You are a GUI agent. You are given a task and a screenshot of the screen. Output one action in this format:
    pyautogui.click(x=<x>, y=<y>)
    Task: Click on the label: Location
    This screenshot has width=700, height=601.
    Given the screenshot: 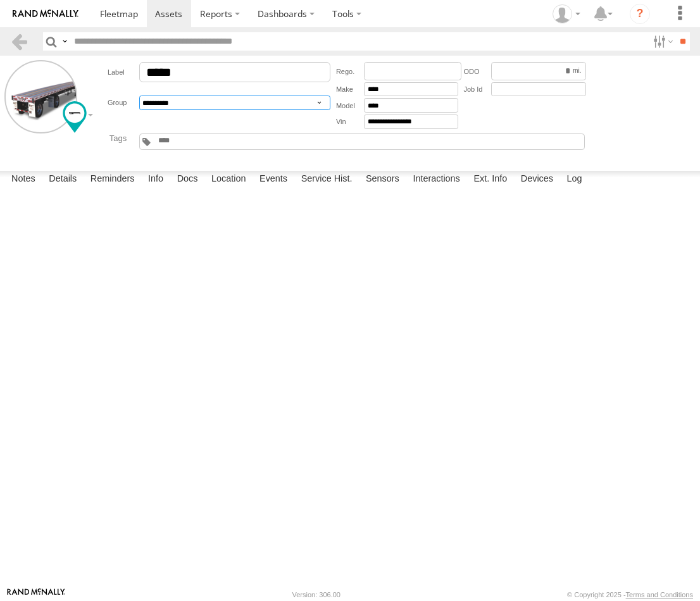 What is the action you would take?
    pyautogui.click(x=229, y=180)
    